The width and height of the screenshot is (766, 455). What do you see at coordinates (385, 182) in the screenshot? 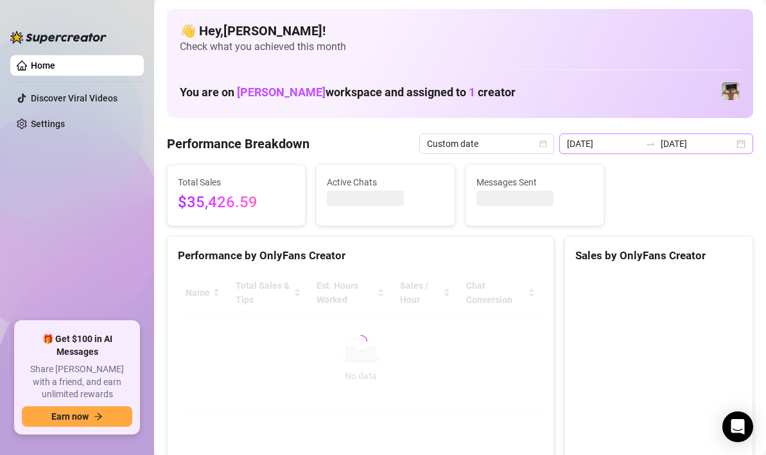
I see `span: Active Chats` at bounding box center [385, 182].